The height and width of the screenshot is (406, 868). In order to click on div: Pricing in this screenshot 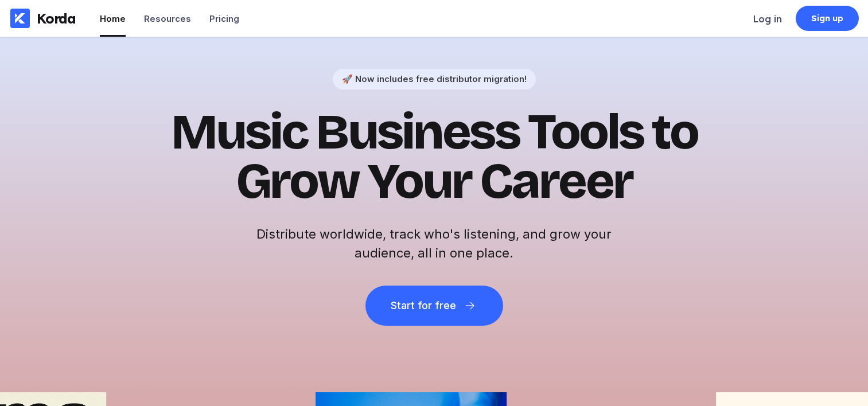, I will do `click(224, 18)`.